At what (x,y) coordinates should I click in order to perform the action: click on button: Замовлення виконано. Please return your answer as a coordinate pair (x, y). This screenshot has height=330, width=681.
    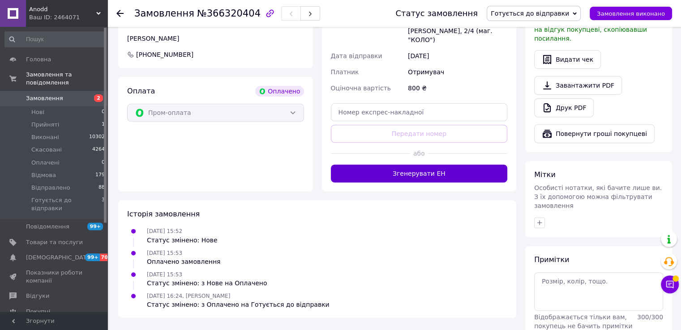
    Looking at the image, I should click on (631, 13).